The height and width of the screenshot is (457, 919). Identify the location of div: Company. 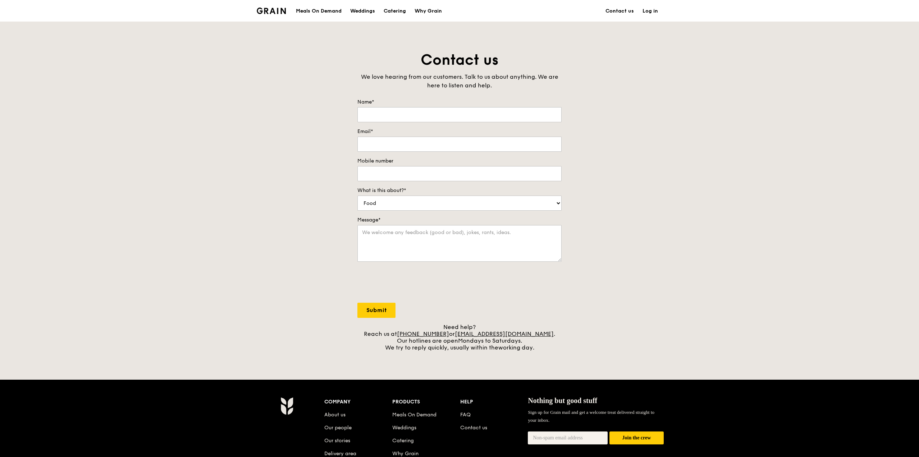
(358, 402).